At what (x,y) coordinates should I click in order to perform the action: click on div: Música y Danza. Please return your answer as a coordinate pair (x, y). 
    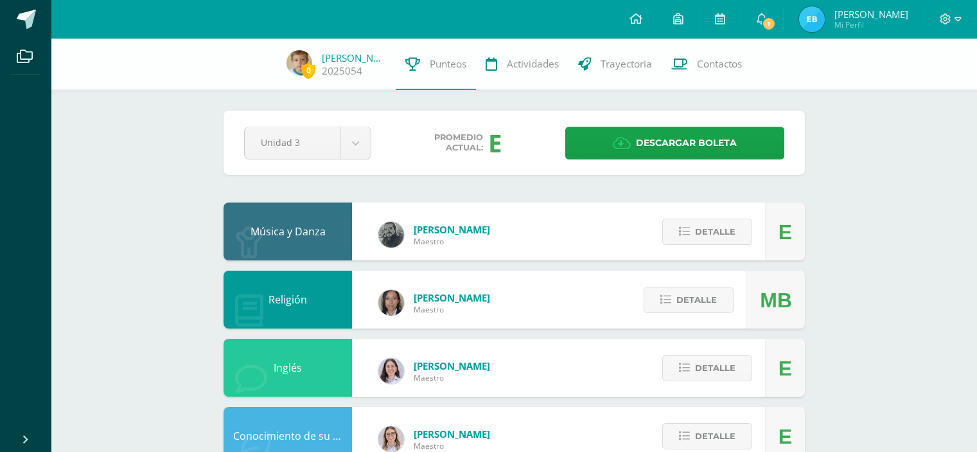
    Looking at the image, I should click on (288, 231).